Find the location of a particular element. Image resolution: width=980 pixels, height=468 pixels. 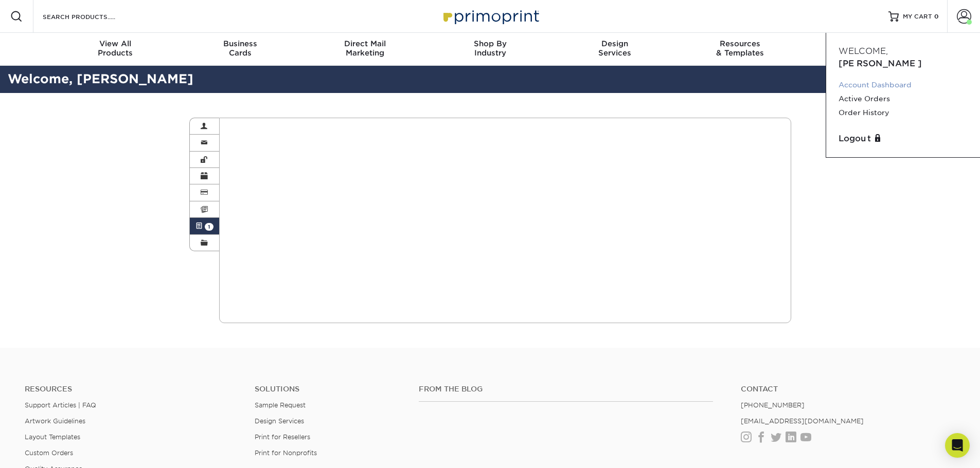

a: Contact is located at coordinates (848, 389).